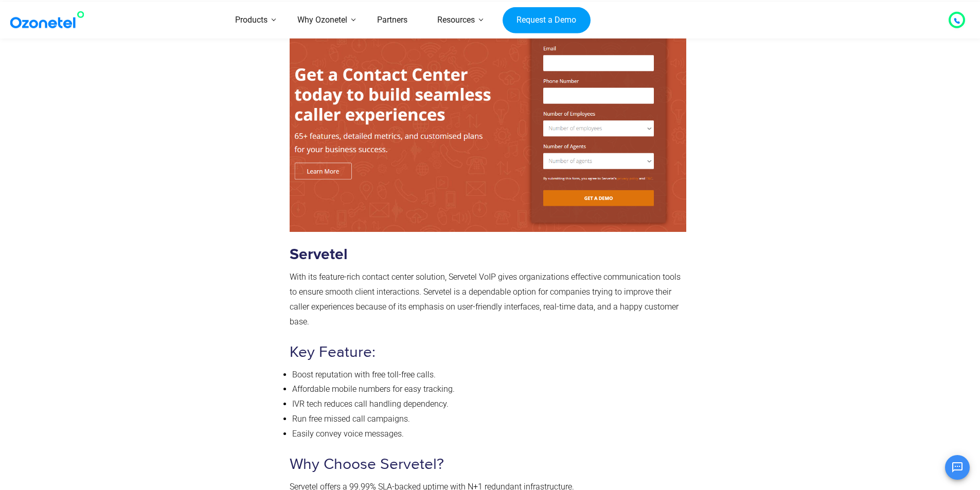  What do you see at coordinates (367, 465) in the screenshot?
I see `span: Why Choose Servetel?` at bounding box center [367, 465].